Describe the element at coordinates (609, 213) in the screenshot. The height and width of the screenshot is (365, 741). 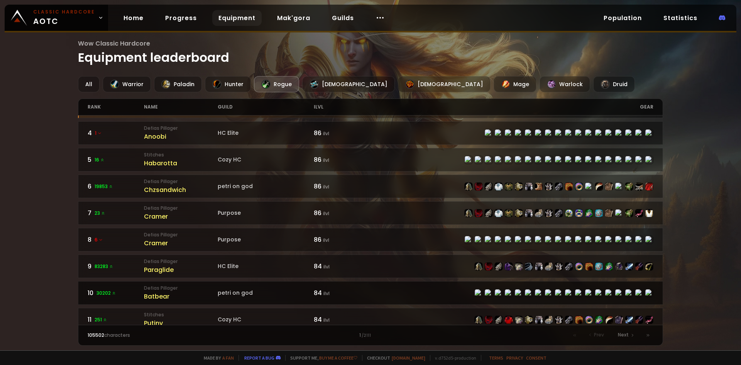
I see `img: item-21710` at that location.